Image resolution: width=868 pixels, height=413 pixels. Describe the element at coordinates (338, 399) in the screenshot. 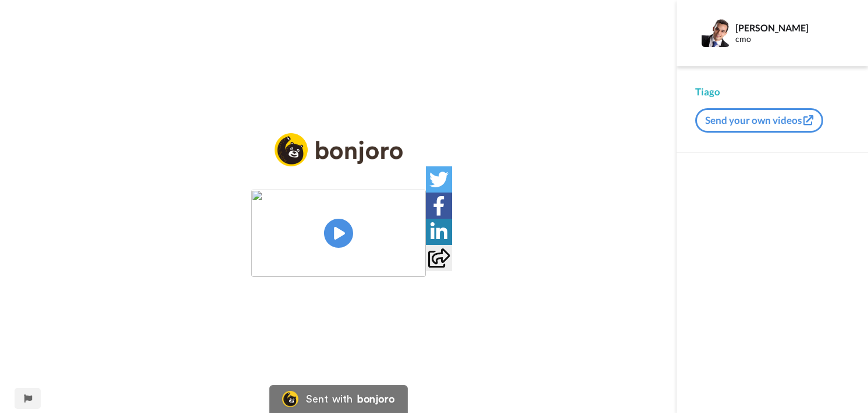

I see `a: Bonjoro LogoSent withbonjoro` at that location.